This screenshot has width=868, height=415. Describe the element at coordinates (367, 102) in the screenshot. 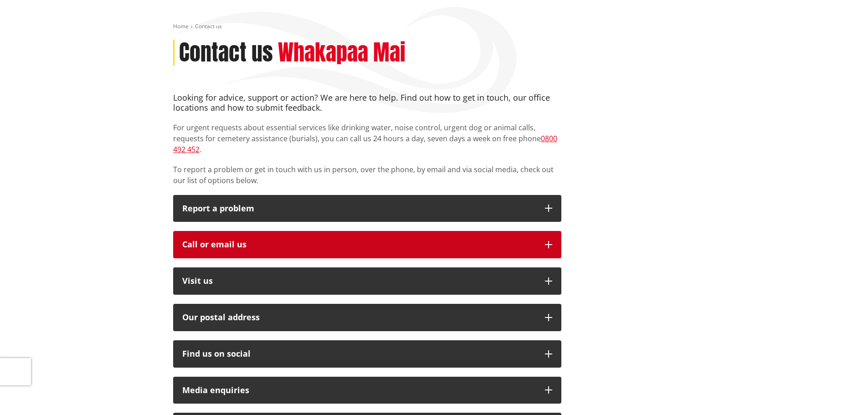

I see `h4: Looking for advice, support or action? We are here to help. Find out how to get in touch, our off...` at that location.